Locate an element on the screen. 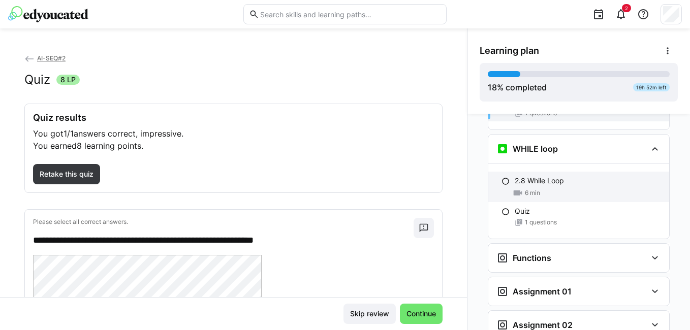 The width and height of the screenshot is (690, 330). span: 2 is located at coordinates (626, 8).